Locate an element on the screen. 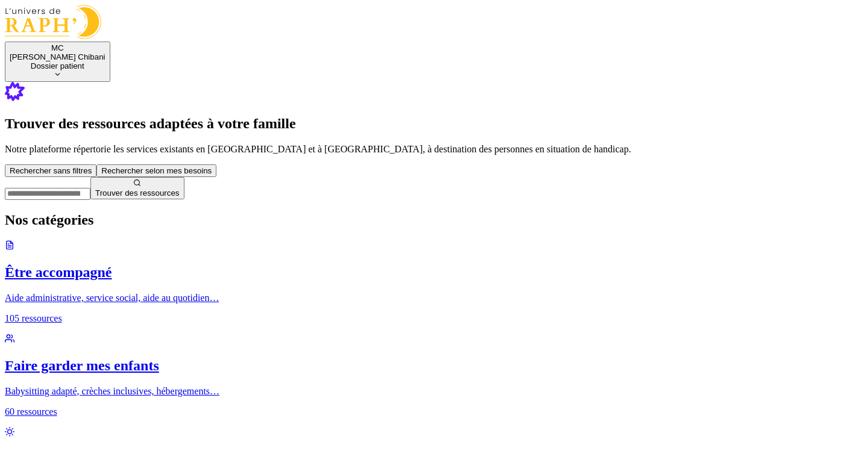 The image size is (868, 454). button: Trouver des ressources is located at coordinates (138, 188).